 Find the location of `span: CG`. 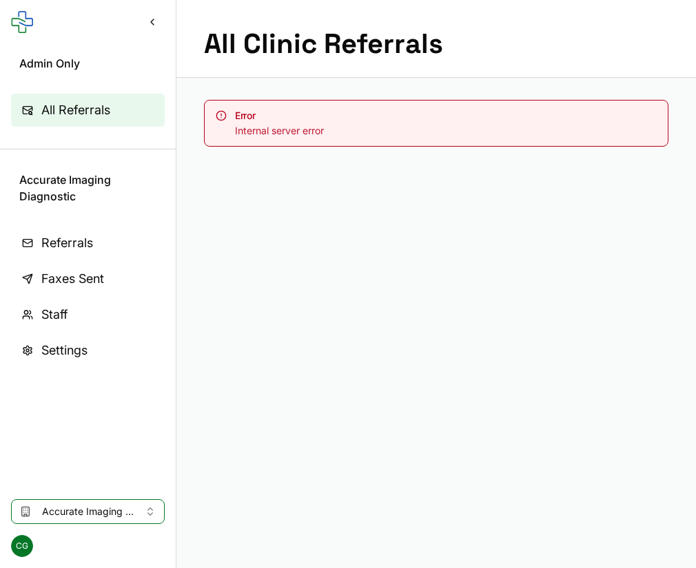

span: CG is located at coordinates (22, 546).